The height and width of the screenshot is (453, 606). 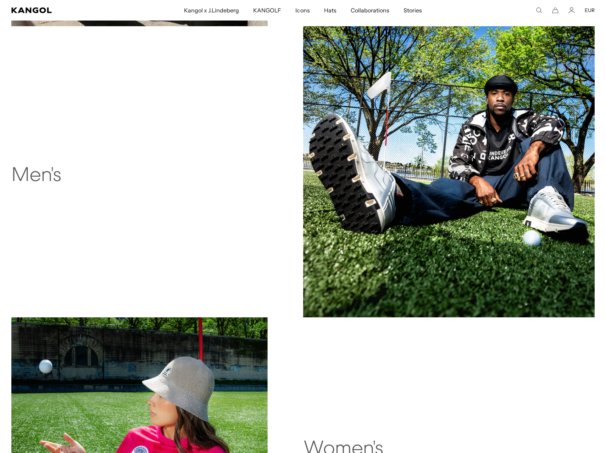 I want to click on a: Account, so click(x=571, y=10).